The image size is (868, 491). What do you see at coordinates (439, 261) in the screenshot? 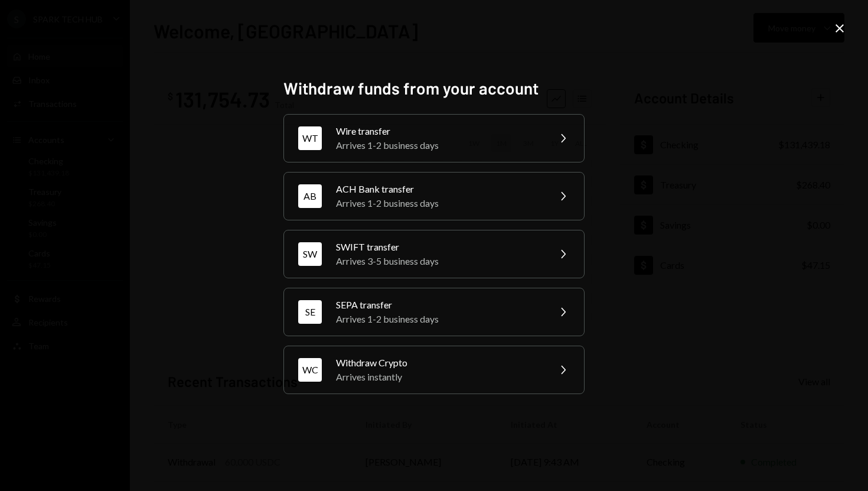
I see `div: Arrives 3-5 business days` at bounding box center [439, 261].